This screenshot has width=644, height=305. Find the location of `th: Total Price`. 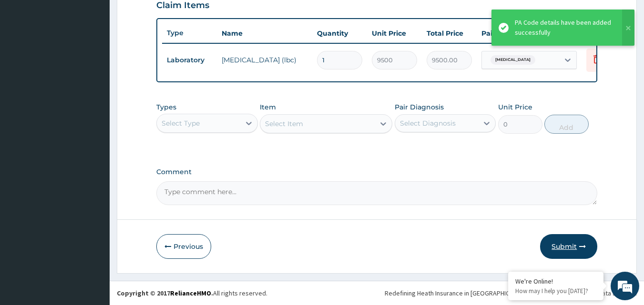

th: Total Price is located at coordinates (449, 33).